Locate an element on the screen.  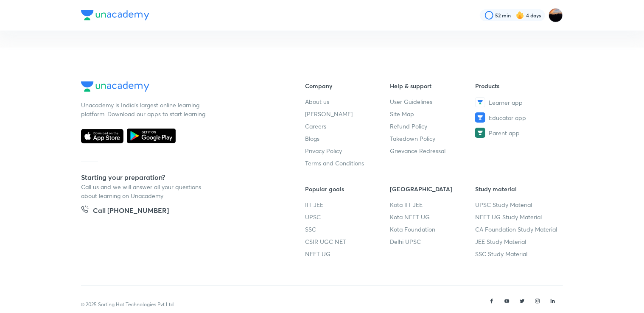
span: Learner app is located at coordinates (505, 102).